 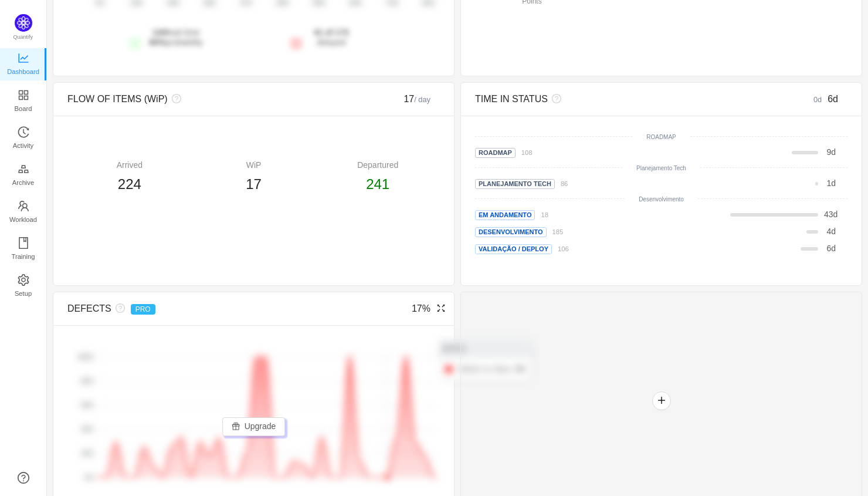 What do you see at coordinates (421, 308) in the screenshot?
I see `span: 17%` at bounding box center [421, 308].